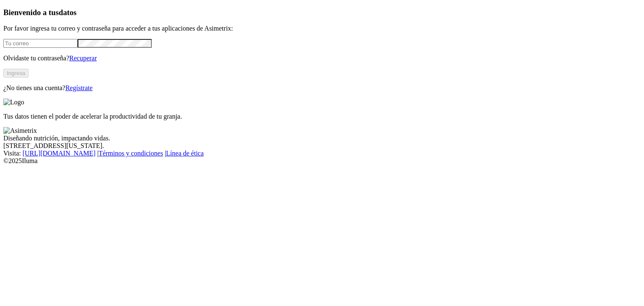 Image resolution: width=644 pixels, height=306 pixels. I want to click on div: Visita : | |, so click(322, 153).